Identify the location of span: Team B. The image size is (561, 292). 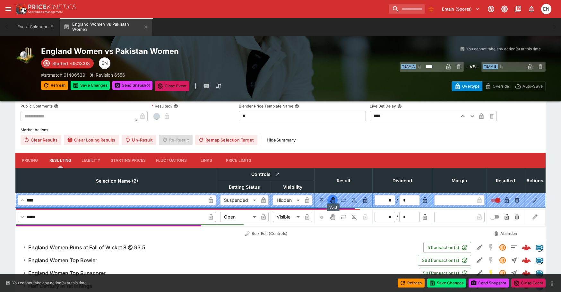
(490, 66).